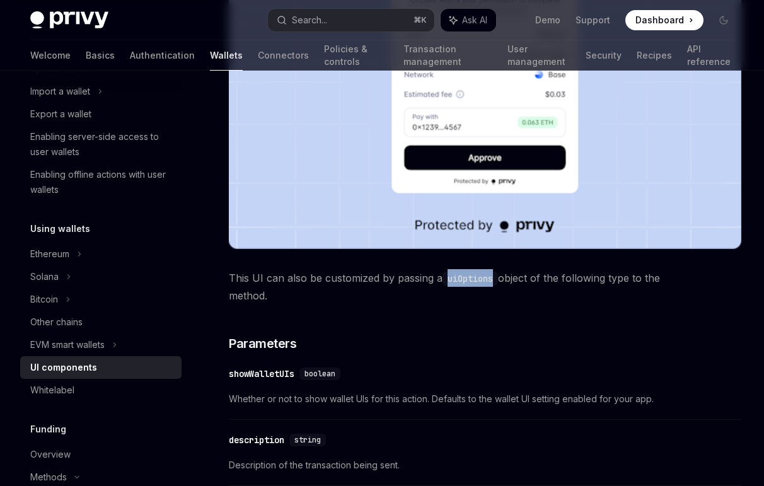  Describe the element at coordinates (67, 345) in the screenshot. I see `div: EVM smart wallets` at that location.